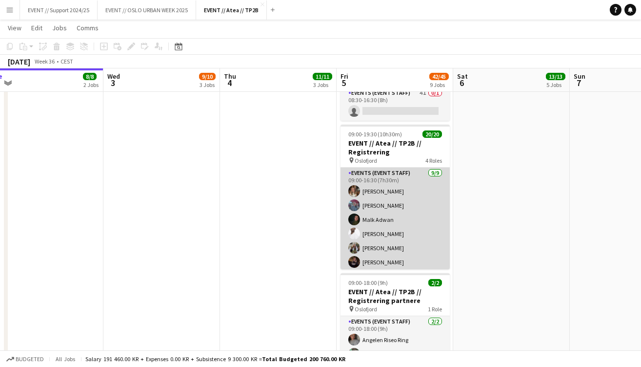 This screenshot has height=367, width=641. Describe the element at coordinates (67, 61) in the screenshot. I see `div: CEST` at that location.